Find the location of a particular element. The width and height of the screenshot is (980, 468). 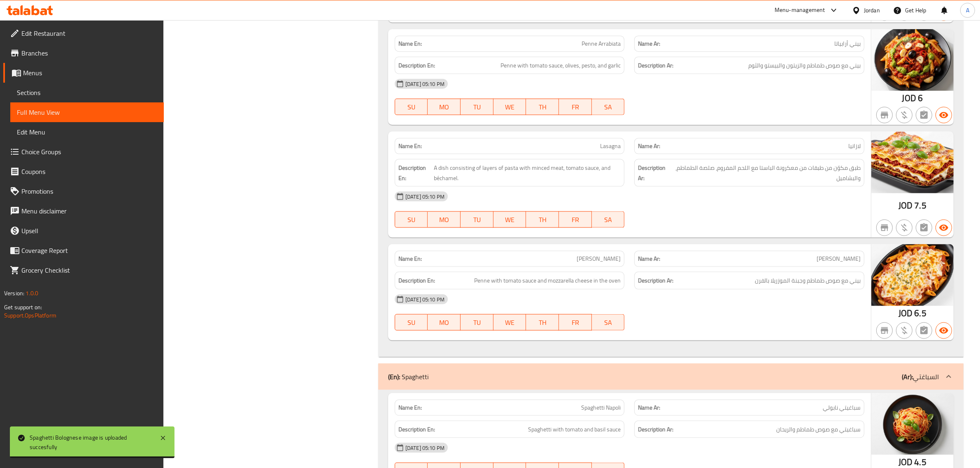

span: A dish consisting of layers of pasta with minced meat, tomato sauce, and béchamel. is located at coordinates (527, 172).